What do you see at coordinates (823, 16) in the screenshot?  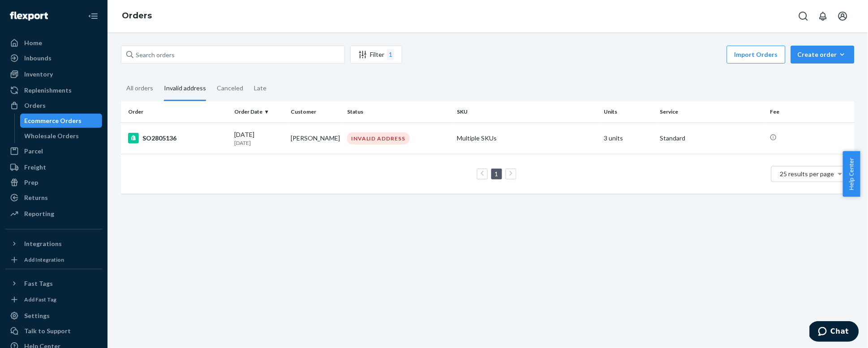 I see `button: Open notifications` at bounding box center [823, 16].